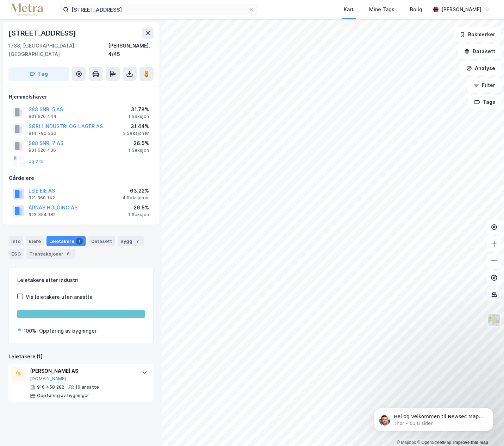  I want to click on div: Info, so click(16, 241).